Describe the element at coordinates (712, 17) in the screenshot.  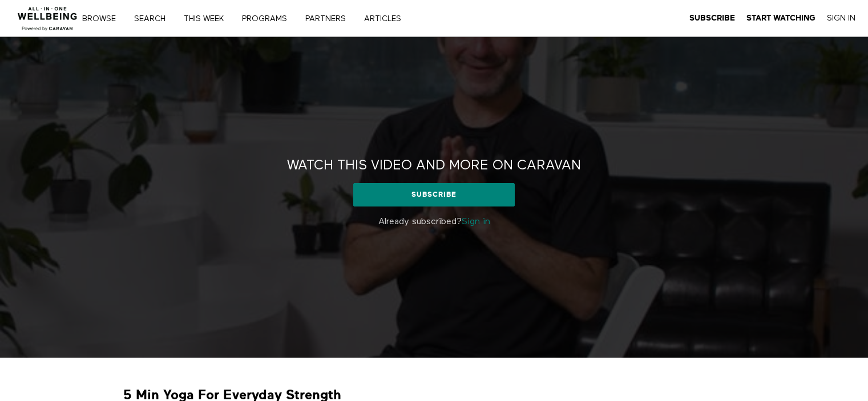
I see `strong: Subscribe` at that location.